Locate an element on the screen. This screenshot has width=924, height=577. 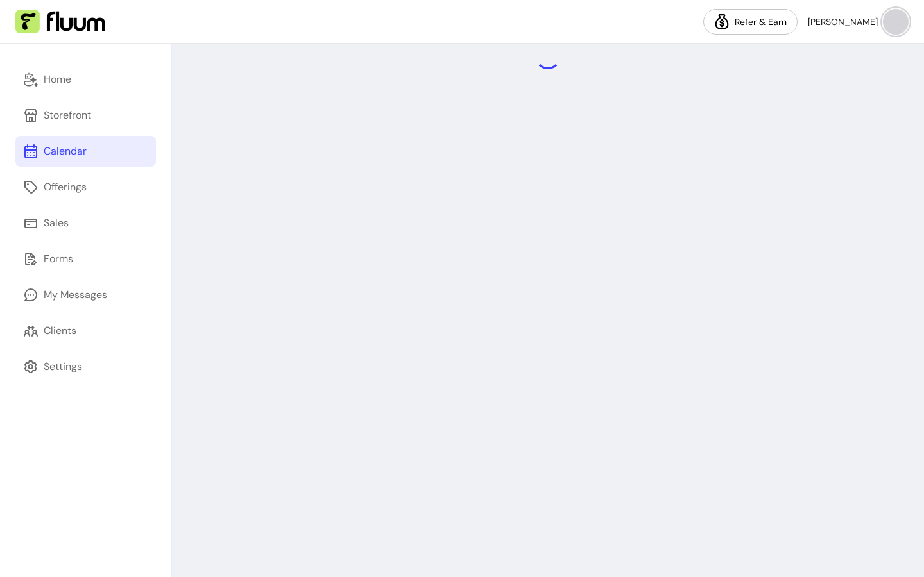
a: Offerings is located at coordinates (86, 187).